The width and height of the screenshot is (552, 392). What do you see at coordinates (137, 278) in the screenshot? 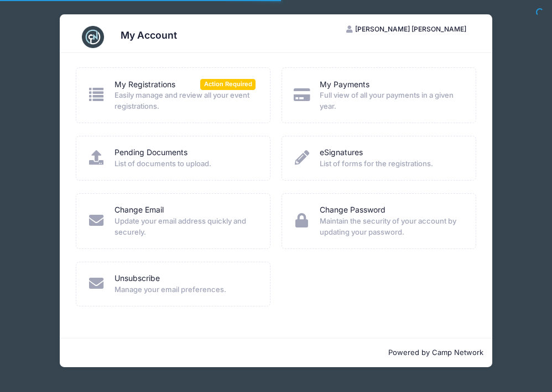
I see `a: Unsubscribe` at bounding box center [137, 278].